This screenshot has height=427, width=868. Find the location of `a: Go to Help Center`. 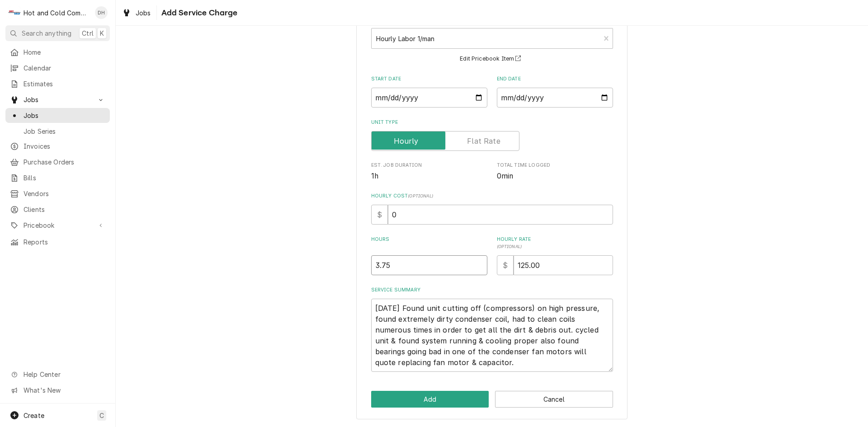

a: Go to Help Center is located at coordinates (58, 374).